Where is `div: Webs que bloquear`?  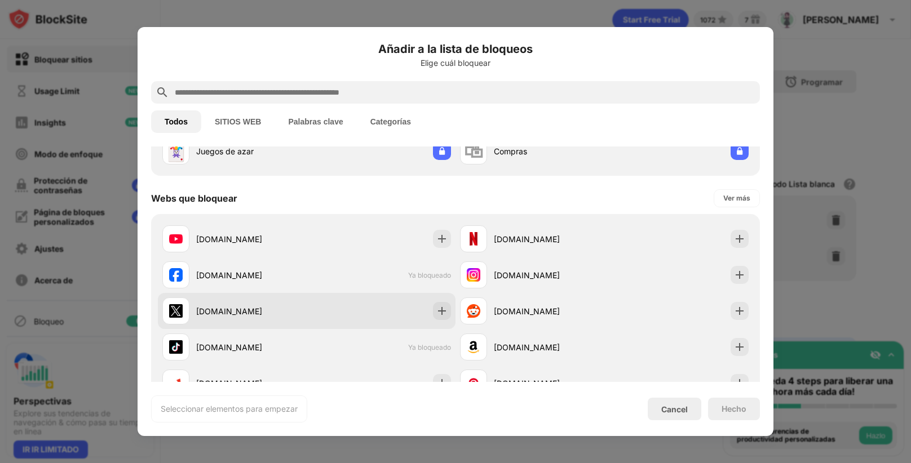
div: Webs que bloquear is located at coordinates (194, 198).